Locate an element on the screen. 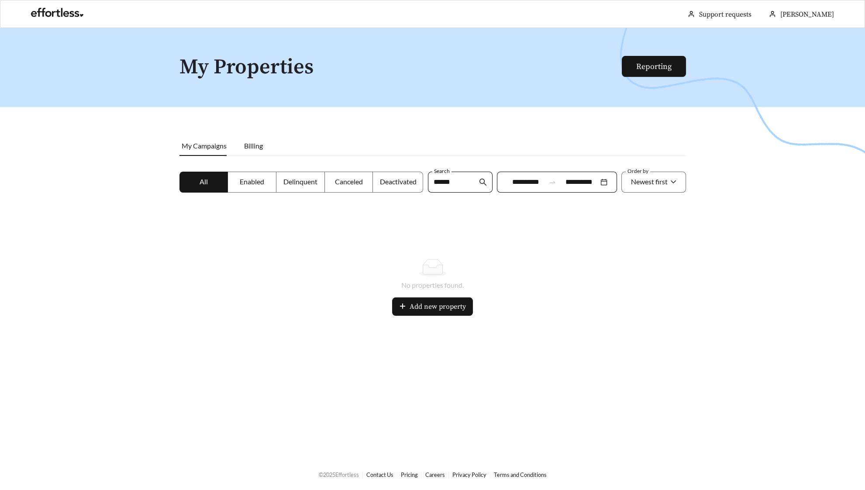  button: Reporting is located at coordinates (654, 66).